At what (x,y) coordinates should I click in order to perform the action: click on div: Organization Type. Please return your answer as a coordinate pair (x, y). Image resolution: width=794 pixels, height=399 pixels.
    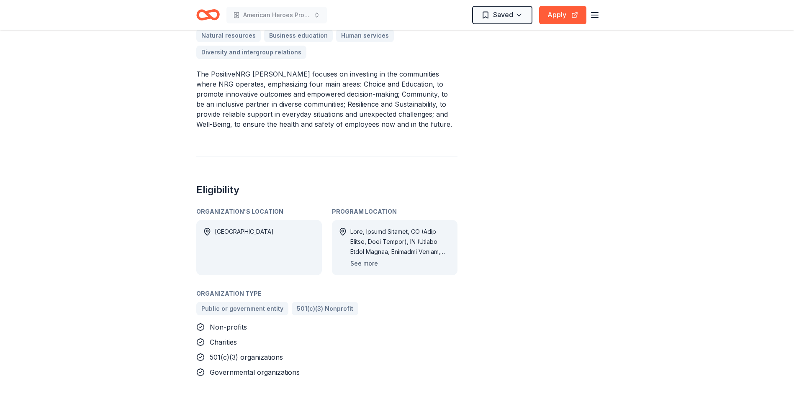
    Looking at the image, I should click on (327, 294).